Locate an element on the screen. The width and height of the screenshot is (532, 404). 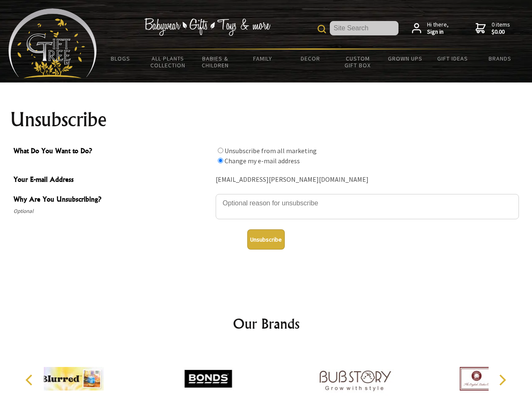
span: Hi there, is located at coordinates (437, 28).